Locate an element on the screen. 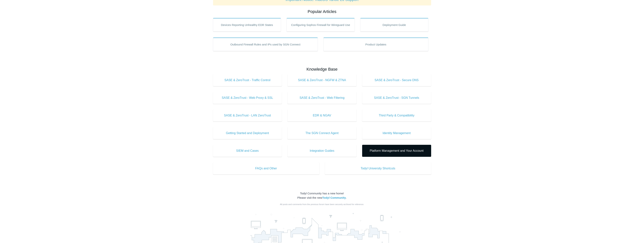 This screenshot has width=644, height=243. div: All posts and comments from the previous forum have been securely archived for reference. is located at coordinates (322, 204).